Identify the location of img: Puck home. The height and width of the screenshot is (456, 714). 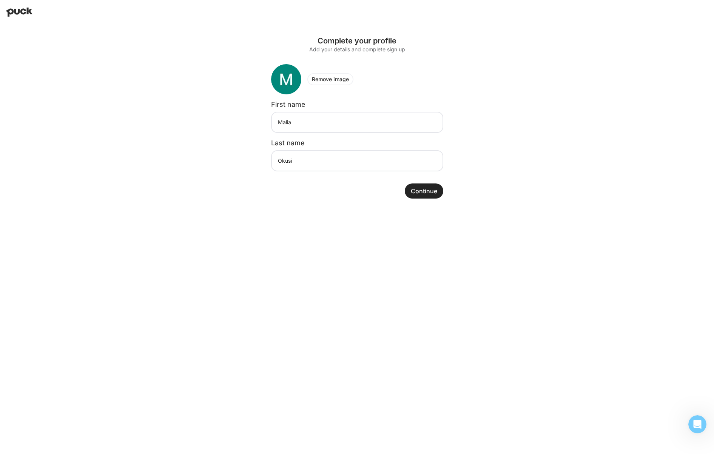
(19, 12).